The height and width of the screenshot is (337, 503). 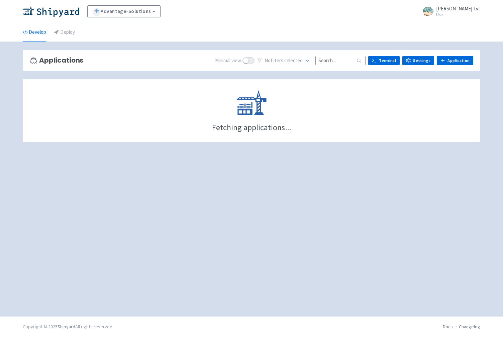 I want to click on a: Docs, so click(x=448, y=326).